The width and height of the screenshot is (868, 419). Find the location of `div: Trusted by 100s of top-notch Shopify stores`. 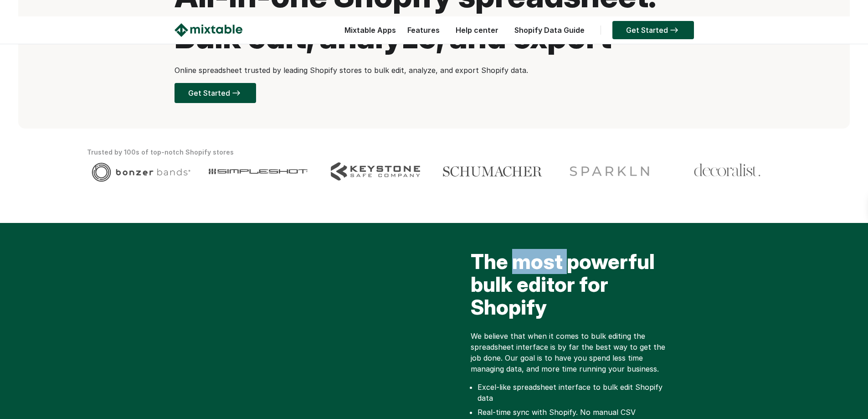

div: Trusted by 100s of top-notch Shopify stores is located at coordinates (435, 152).